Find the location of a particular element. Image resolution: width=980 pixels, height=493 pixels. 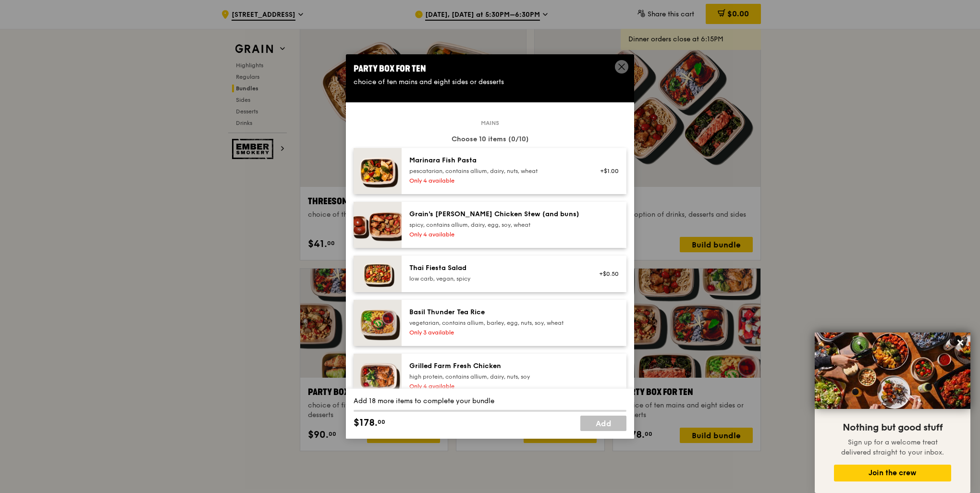

img: daily_normal_Grains-Curry-Chicken-Stew-HORZ.jpg is located at coordinates (378, 225).